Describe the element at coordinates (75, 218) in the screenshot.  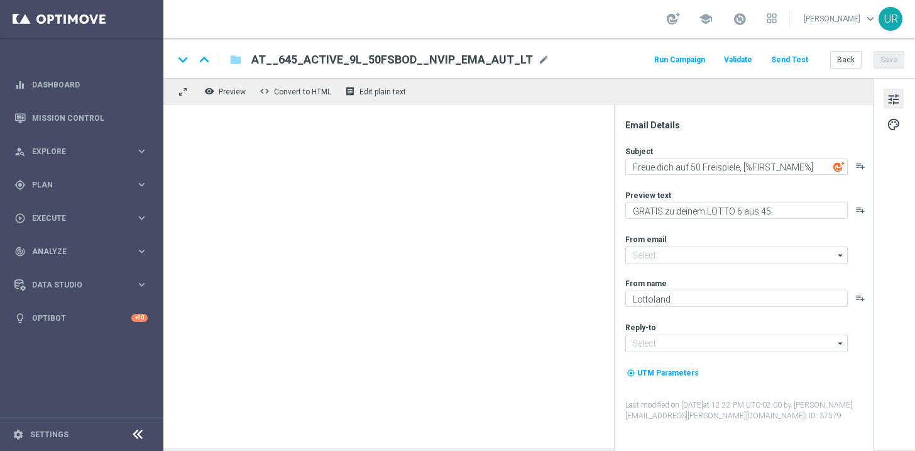
I see `div: Execute` at that location.